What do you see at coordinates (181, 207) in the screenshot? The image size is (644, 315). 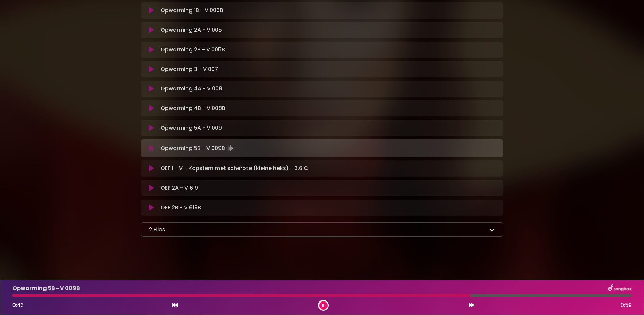 I see `p: OEF 2B - V 619B` at bounding box center [181, 207].